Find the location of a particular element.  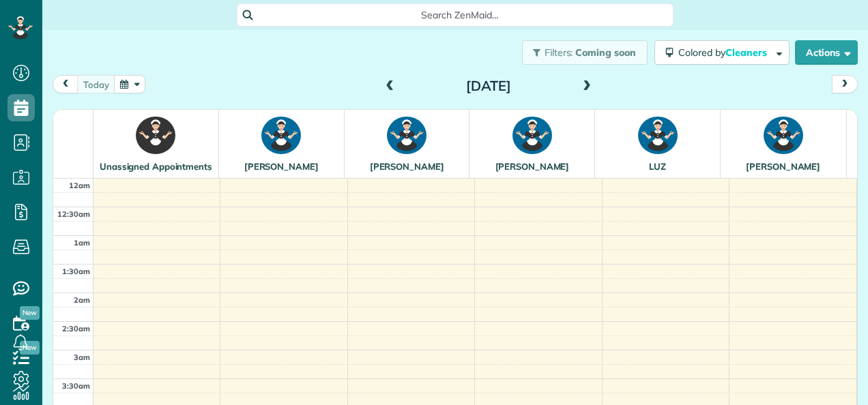

span: 2am is located at coordinates (82, 300).